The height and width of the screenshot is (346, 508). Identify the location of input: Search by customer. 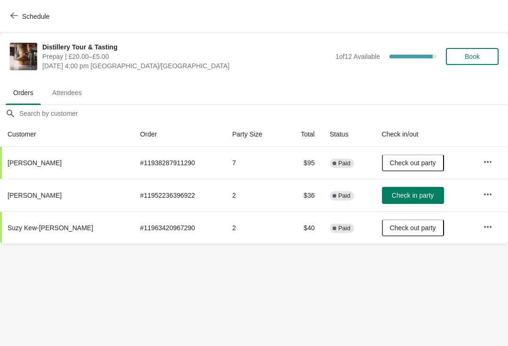
(264, 113).